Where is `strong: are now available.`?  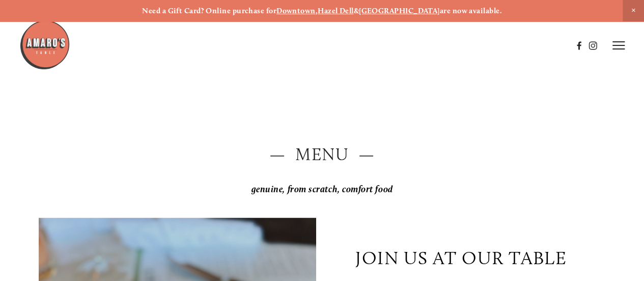
strong: are now available. is located at coordinates (471, 10).